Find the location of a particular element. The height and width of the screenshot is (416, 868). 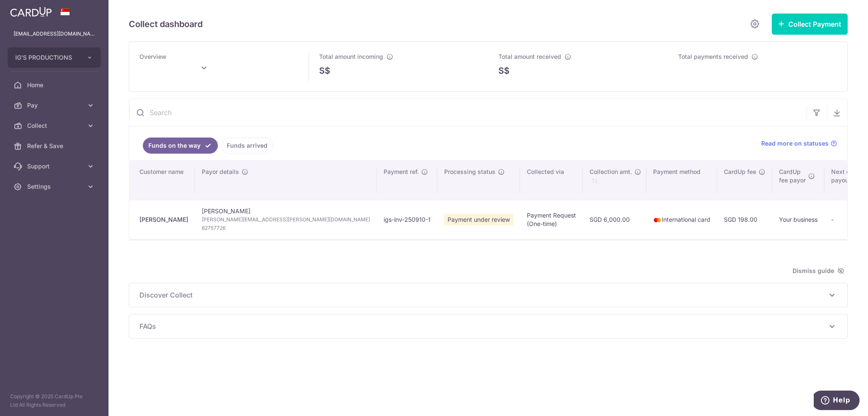

td: Your business is located at coordinates (798, 220).